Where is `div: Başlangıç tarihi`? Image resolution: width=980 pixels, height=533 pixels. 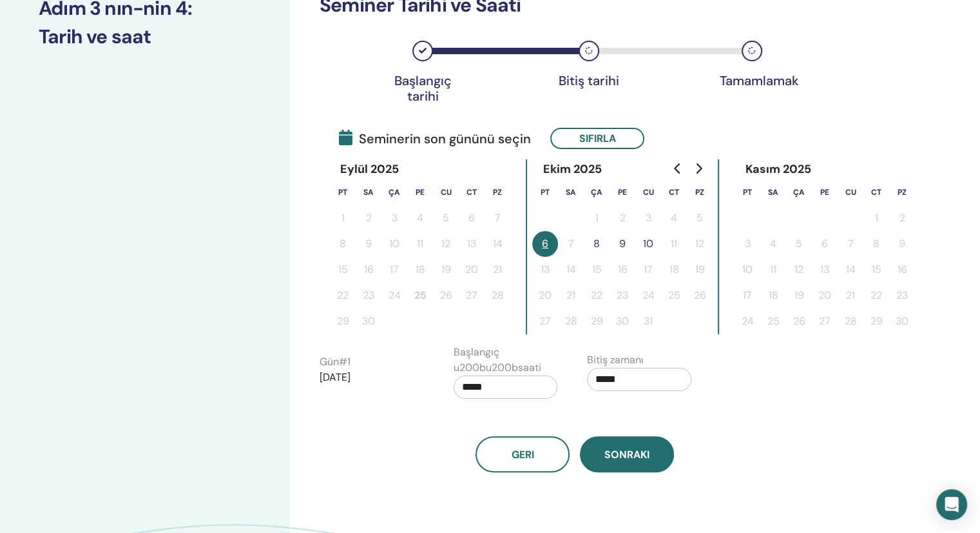
div: Başlangıç tarihi is located at coordinates (423, 88).